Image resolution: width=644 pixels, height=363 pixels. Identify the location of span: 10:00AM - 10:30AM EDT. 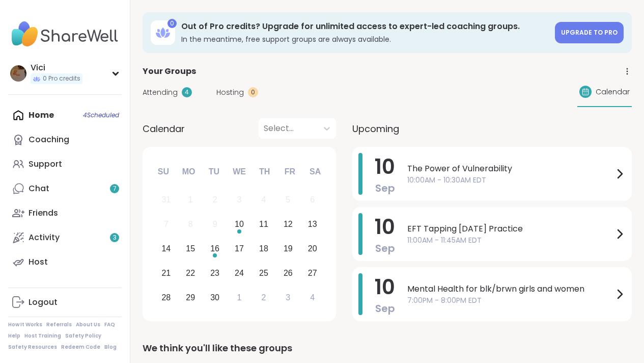
(510, 180).